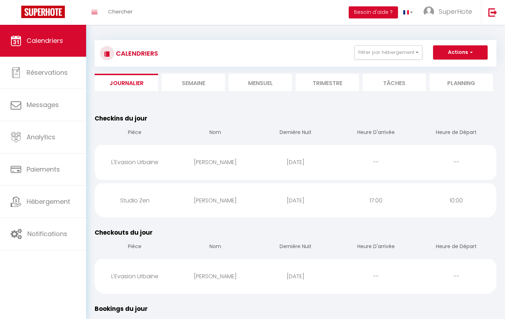  What do you see at coordinates (493, 12) in the screenshot?
I see `img: logout` at bounding box center [493, 12].